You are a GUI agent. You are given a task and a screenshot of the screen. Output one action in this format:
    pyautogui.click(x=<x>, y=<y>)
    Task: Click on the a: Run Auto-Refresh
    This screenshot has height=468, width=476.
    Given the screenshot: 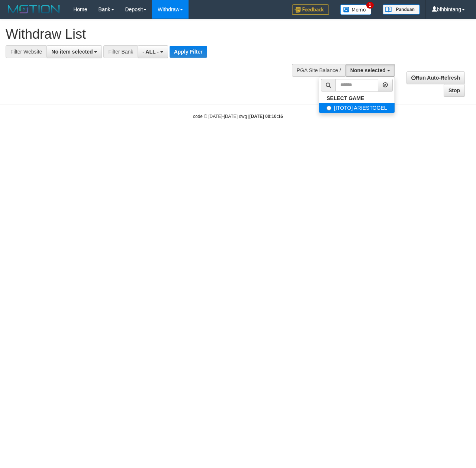 What is the action you would take?
    pyautogui.click(x=436, y=78)
    